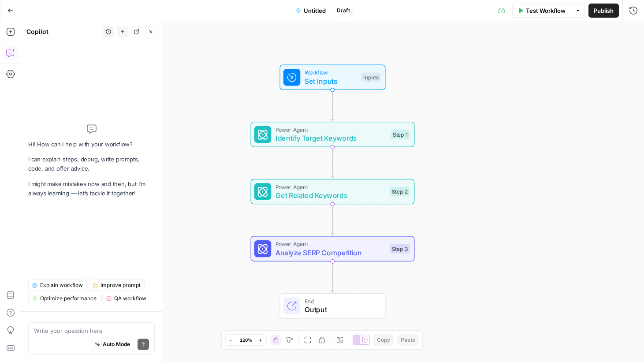 Image resolution: width=644 pixels, height=362 pixels. I want to click on div: Copilot, so click(63, 32).